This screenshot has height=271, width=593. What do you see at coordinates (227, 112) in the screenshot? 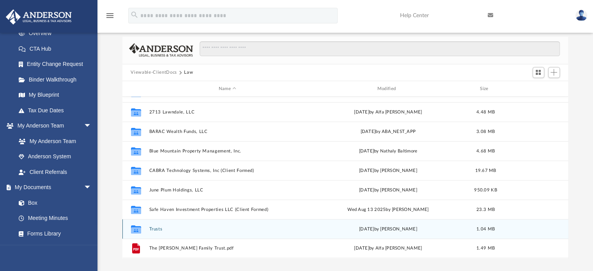
I see `button: 2713 Lawndale, LLC` at bounding box center [227, 112].